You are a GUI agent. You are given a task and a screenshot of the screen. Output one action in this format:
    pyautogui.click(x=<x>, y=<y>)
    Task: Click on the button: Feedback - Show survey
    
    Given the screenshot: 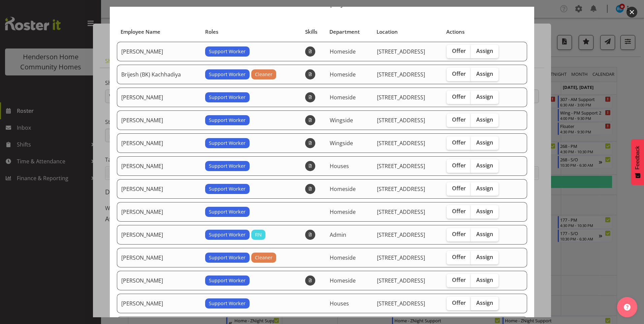 What is the action you would take?
    pyautogui.click(x=638, y=162)
    